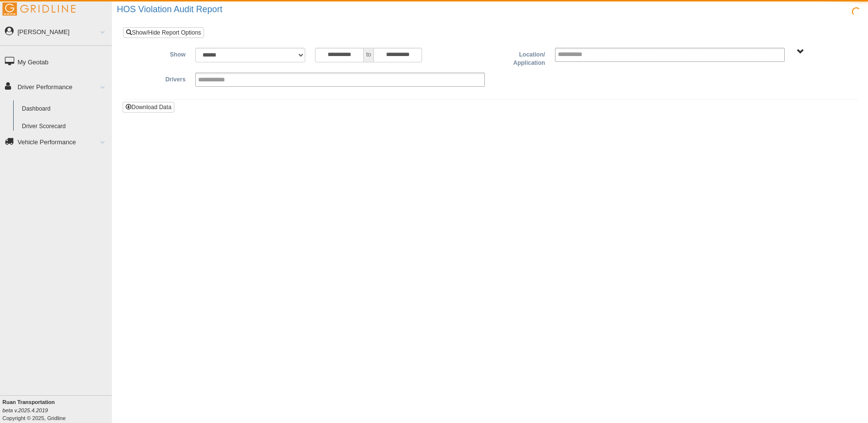 The height and width of the screenshot is (423, 868). I want to click on i: beta v.2025.4.2019, so click(25, 410).